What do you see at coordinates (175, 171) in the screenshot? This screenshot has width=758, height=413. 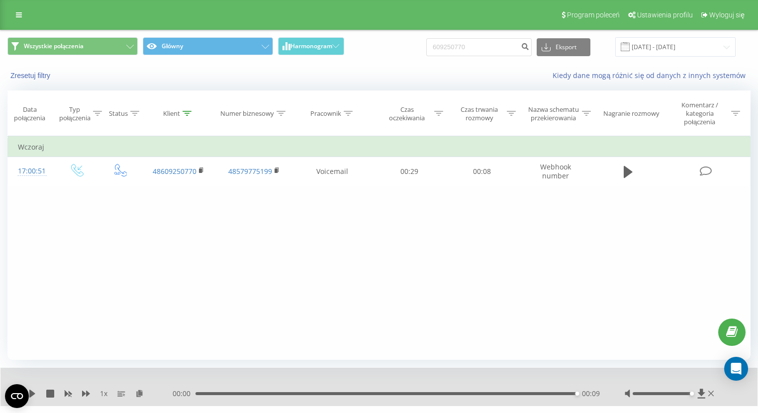 I see `a: 48609250770` at bounding box center [175, 171].